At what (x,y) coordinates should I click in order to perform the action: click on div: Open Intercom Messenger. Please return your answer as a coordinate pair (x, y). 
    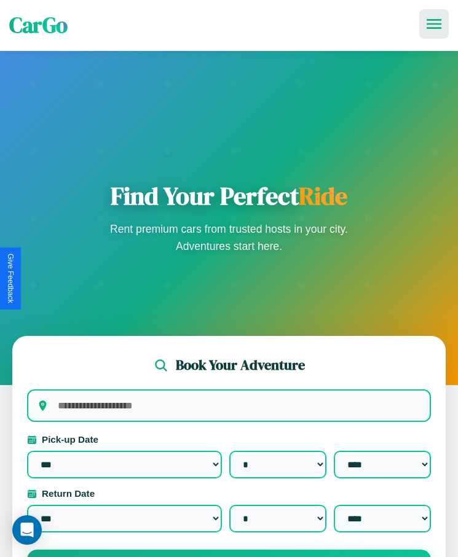
    Looking at the image, I should click on (27, 530).